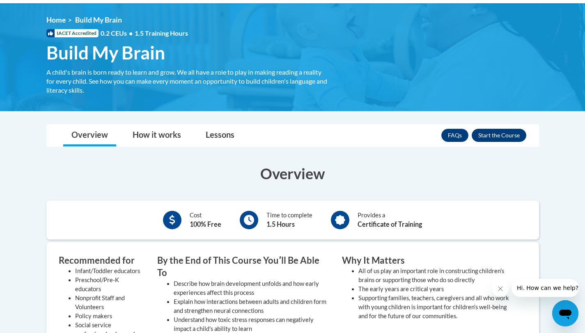  What do you see at coordinates (436, 289) in the screenshot?
I see `li: The early years are critical years` at bounding box center [436, 289].